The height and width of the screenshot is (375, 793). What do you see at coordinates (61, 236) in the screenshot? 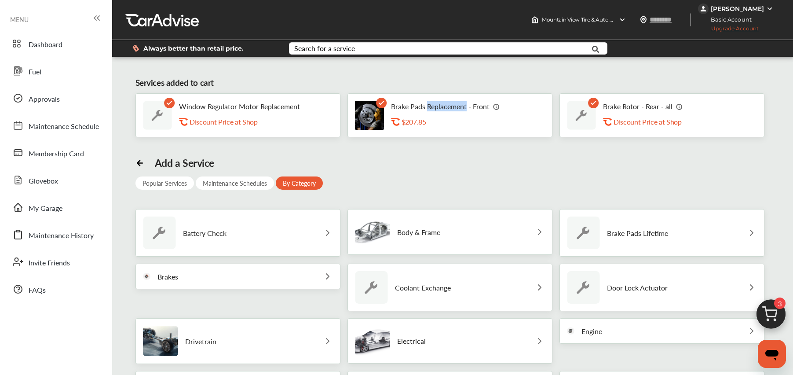
I see `span: Maintenance History` at bounding box center [61, 236].